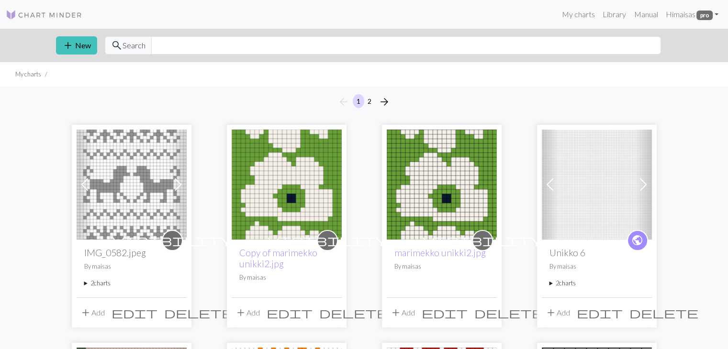 The height and width of the screenshot is (349, 728). Describe the element at coordinates (597, 183) in the screenshot. I see `a: Unikko 6` at that location.